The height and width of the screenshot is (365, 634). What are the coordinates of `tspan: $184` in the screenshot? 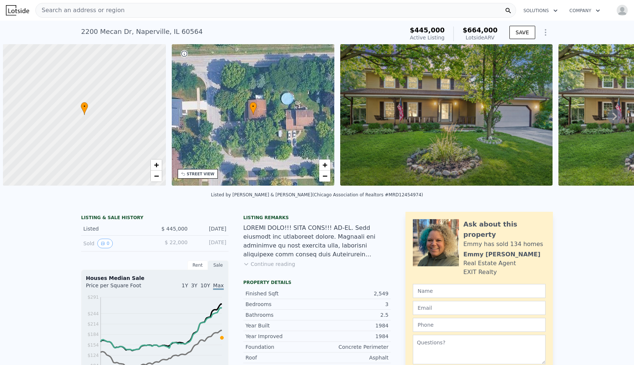 It's located at (93, 335).